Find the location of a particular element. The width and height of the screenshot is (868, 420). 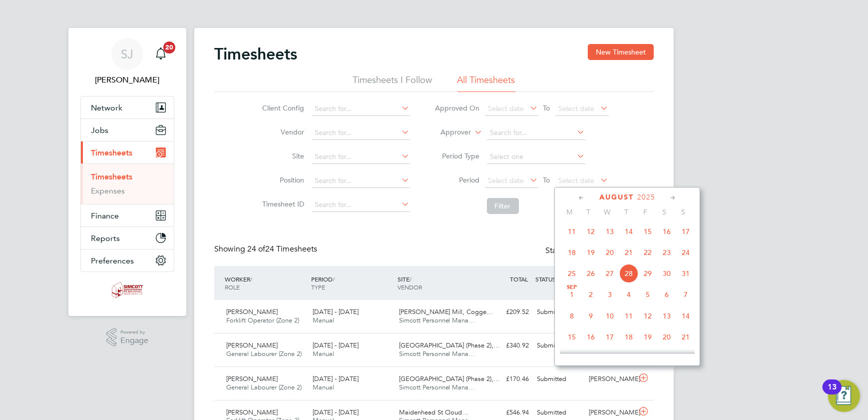

span: Manual is located at coordinates (323, 320).